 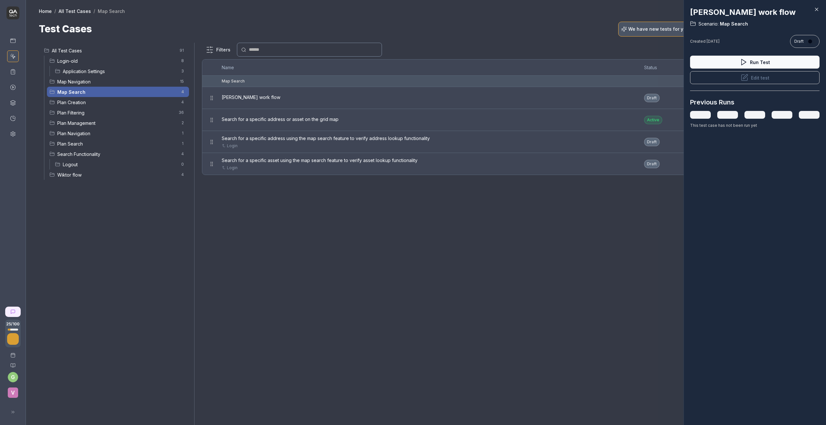 What do you see at coordinates (754, 78) in the screenshot?
I see `button: Edit test` at bounding box center [754, 78].